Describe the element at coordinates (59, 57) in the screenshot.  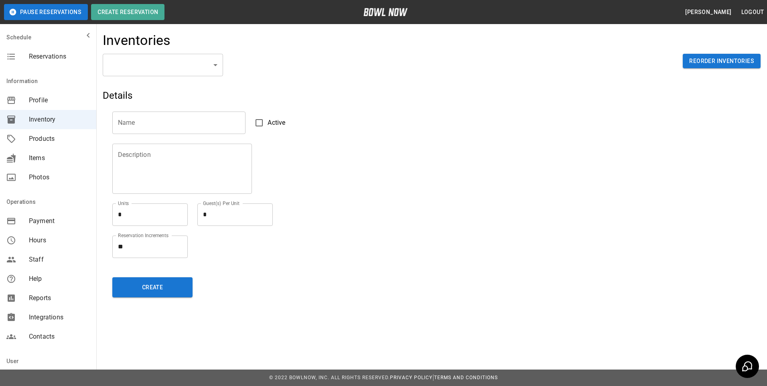
I see `span: Reservations` at that location.